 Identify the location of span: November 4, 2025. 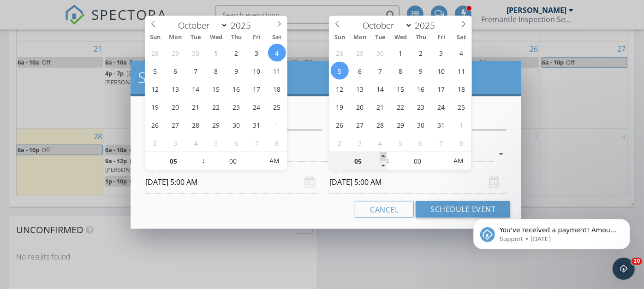
(196, 143).